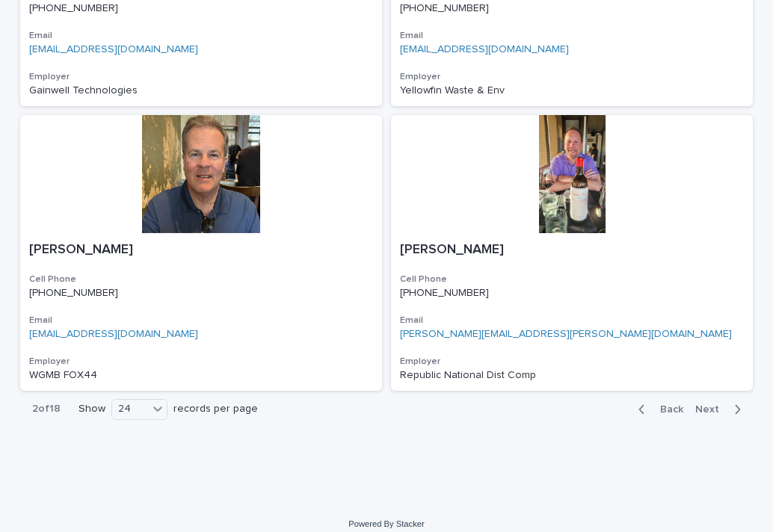 This screenshot has height=532, width=773. What do you see at coordinates (571, 375) in the screenshot?
I see `p: Republic National Dist Comp` at bounding box center [571, 375].